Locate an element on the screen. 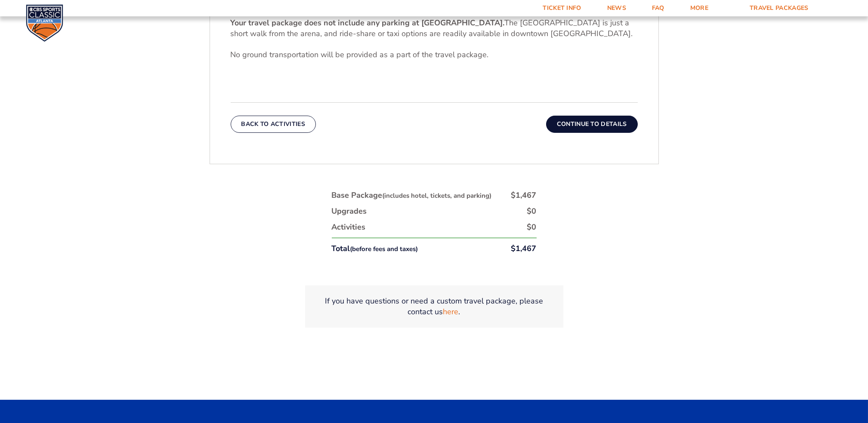 The width and height of the screenshot is (868, 423). div: Total is located at coordinates (375, 249).